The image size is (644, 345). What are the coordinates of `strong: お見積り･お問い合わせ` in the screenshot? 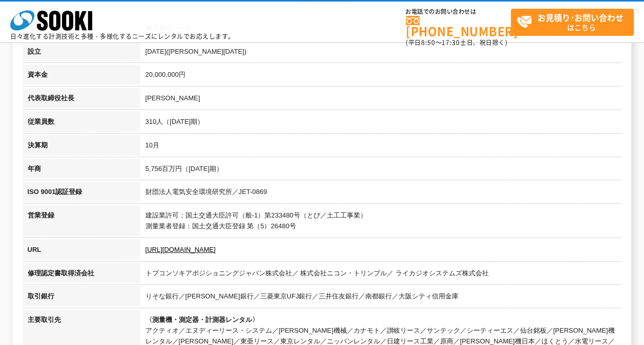 It's located at (581, 17).